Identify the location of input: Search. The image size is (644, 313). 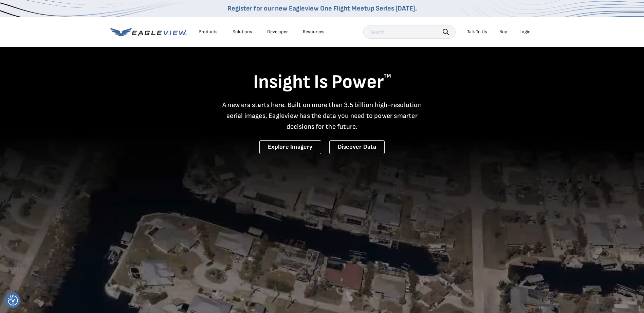
(409, 32).